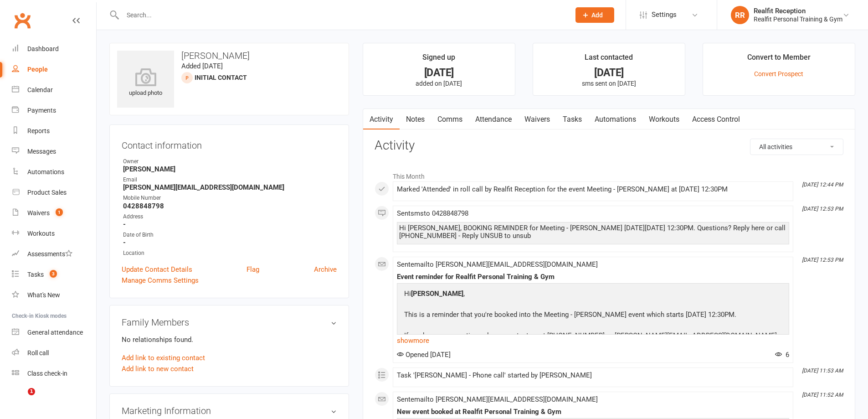 This screenshot has height=419, width=868. I want to click on div: Address, so click(229, 217).